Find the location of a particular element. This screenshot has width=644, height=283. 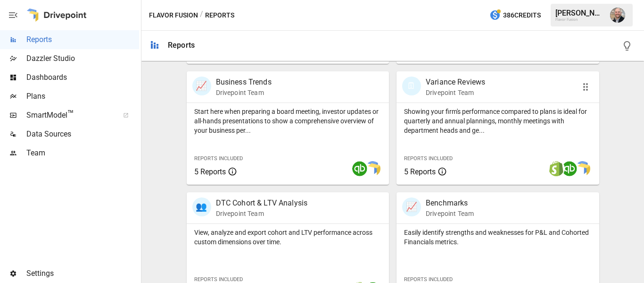

div: Flavor Fusion is located at coordinates (580, 19).